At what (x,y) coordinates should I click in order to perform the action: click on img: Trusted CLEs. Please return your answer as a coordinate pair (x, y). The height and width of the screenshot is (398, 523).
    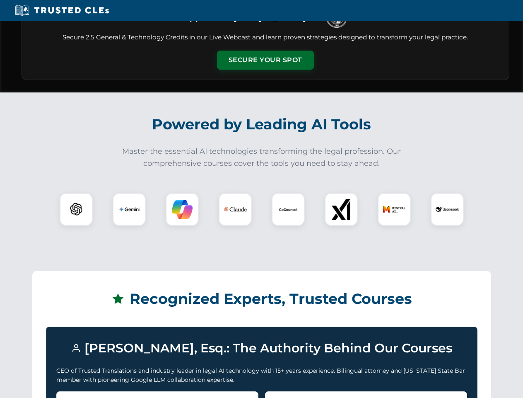
    Looking at the image, I should click on (62, 10).